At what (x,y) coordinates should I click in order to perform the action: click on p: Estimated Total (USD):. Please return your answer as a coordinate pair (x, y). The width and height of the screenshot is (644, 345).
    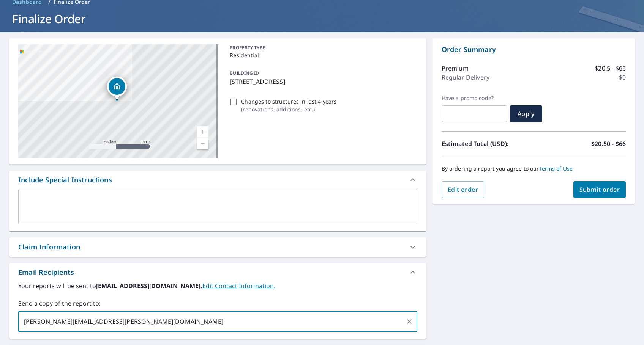
    Looking at the image, I should click on (488, 144).